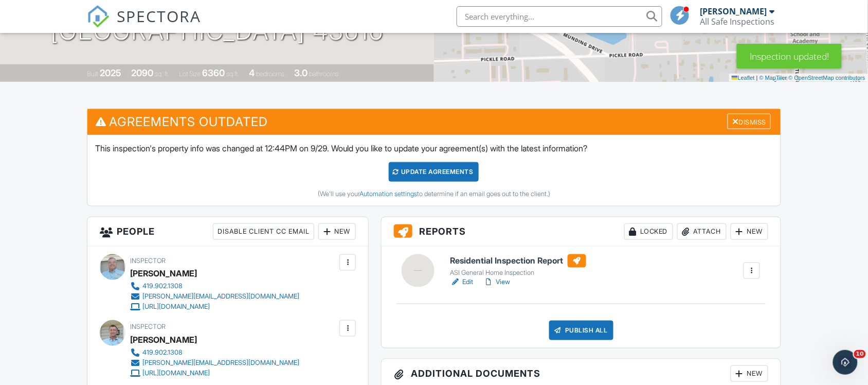  What do you see at coordinates (190, 74) in the screenshot?
I see `span: Lot Size` at bounding box center [190, 74].